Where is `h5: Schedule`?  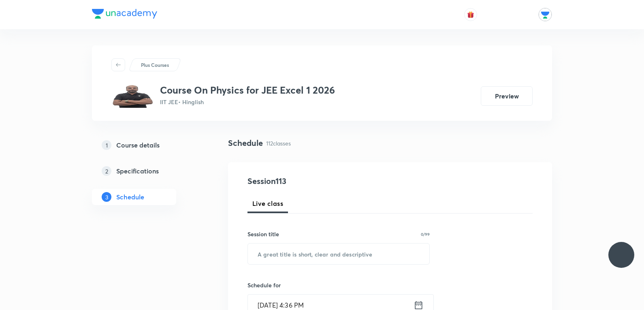 h5: Schedule is located at coordinates (130, 197).